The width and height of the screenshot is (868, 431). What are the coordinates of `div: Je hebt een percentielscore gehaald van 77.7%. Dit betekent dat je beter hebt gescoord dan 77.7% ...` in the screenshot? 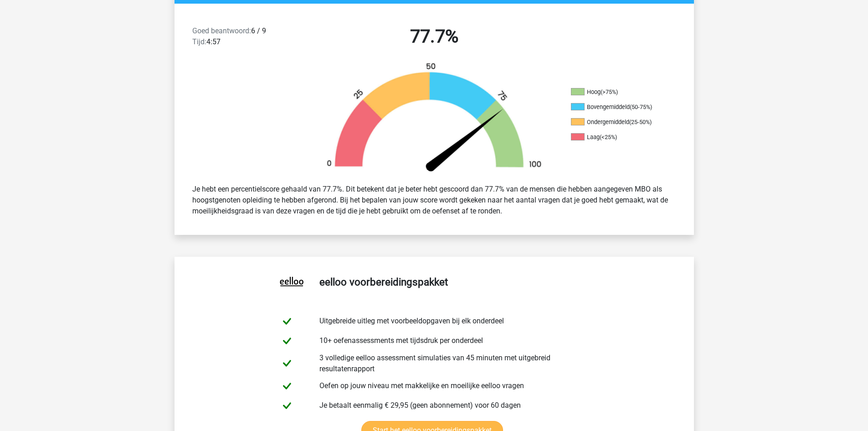 It's located at (434, 200).